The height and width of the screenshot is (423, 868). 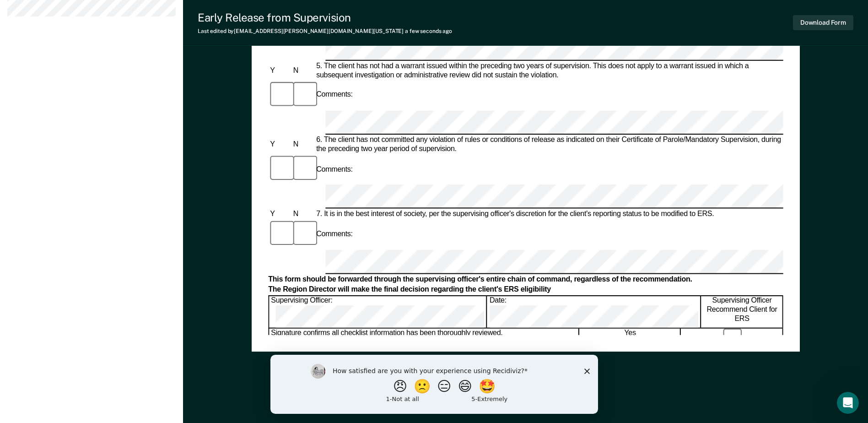 I want to click on button: Download Form, so click(x=823, y=22).